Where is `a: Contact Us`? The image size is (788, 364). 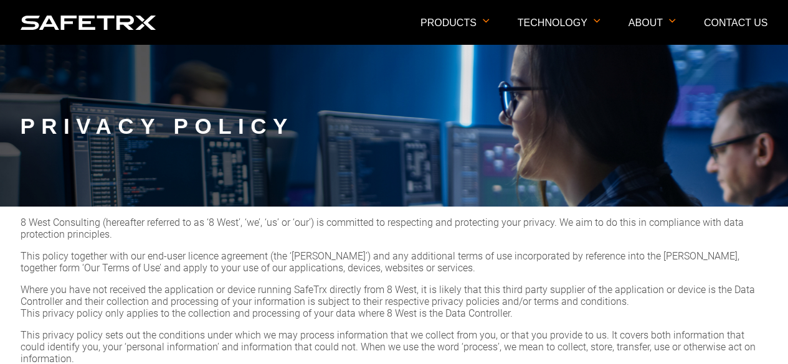
a: Contact Us is located at coordinates (736, 22).